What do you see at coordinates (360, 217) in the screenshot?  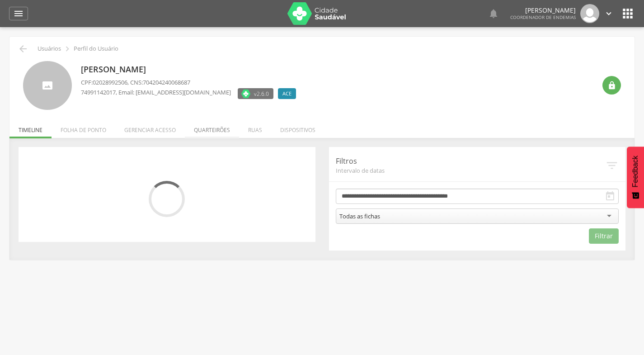 I see `div: Todas as fichas` at bounding box center [360, 217].